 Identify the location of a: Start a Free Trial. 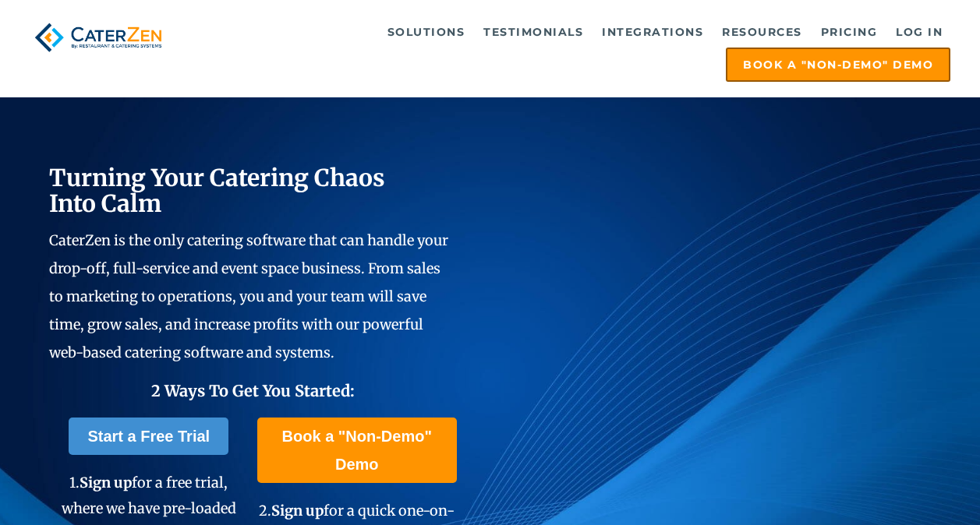
(148, 436).